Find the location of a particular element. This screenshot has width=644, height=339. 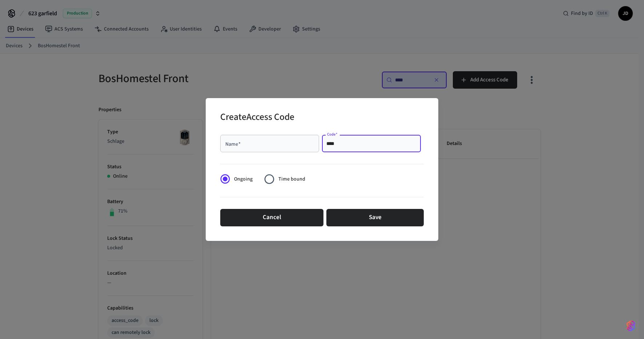

label: Code is located at coordinates (332, 134).